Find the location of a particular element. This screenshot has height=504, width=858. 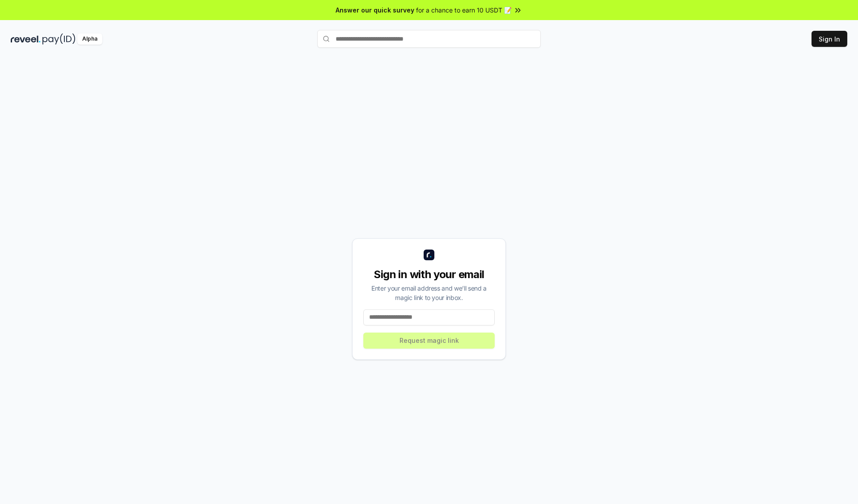

img: reveel_dark is located at coordinates (26, 39).